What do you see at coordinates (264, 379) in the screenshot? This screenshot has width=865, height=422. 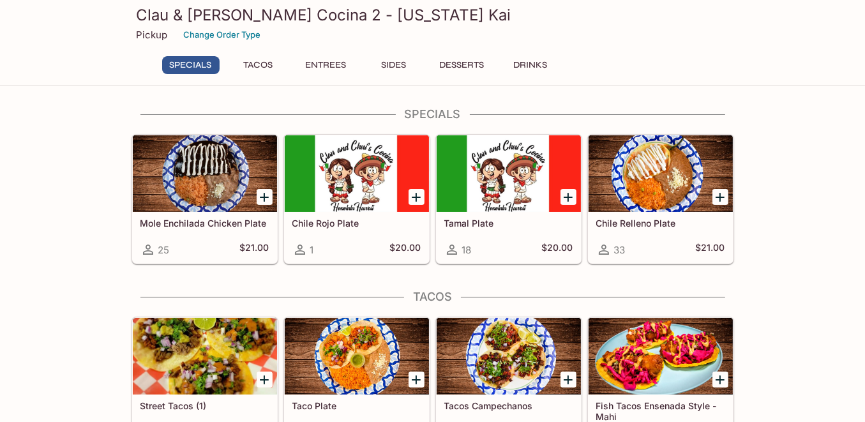 I see `button: Add Street Tacos (1)` at bounding box center [264, 379].